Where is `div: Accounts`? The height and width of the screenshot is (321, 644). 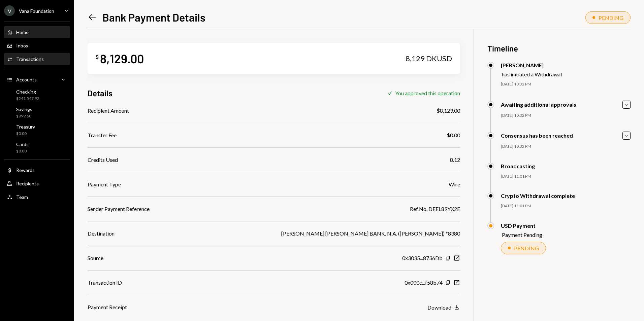 div: Accounts is located at coordinates (26, 79).